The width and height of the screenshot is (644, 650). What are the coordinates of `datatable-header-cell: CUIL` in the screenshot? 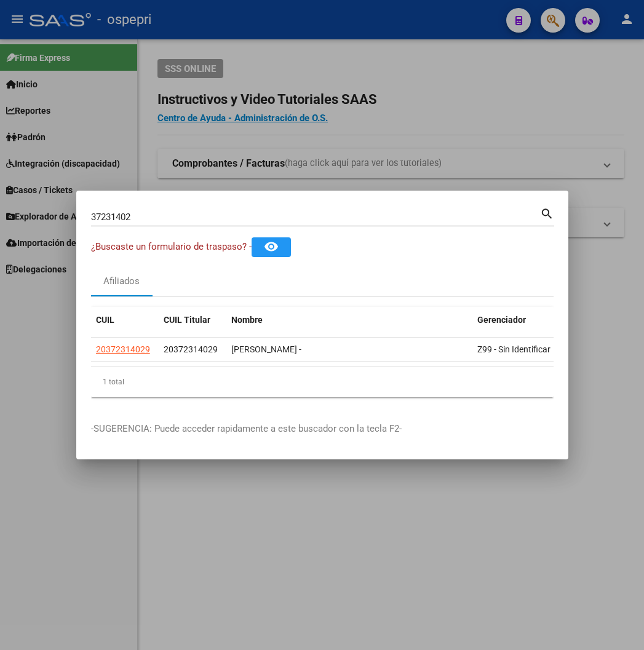 It's located at (125, 320).